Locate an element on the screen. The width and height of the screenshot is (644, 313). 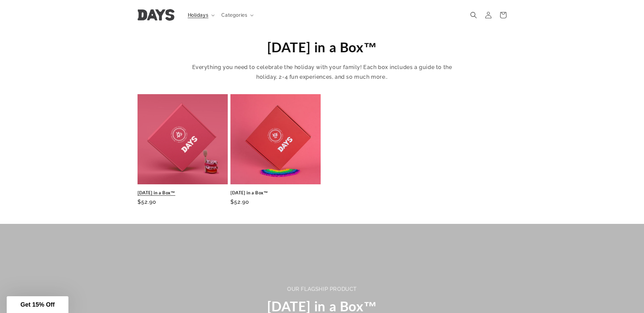
span: Holidays is located at coordinates (198, 15).